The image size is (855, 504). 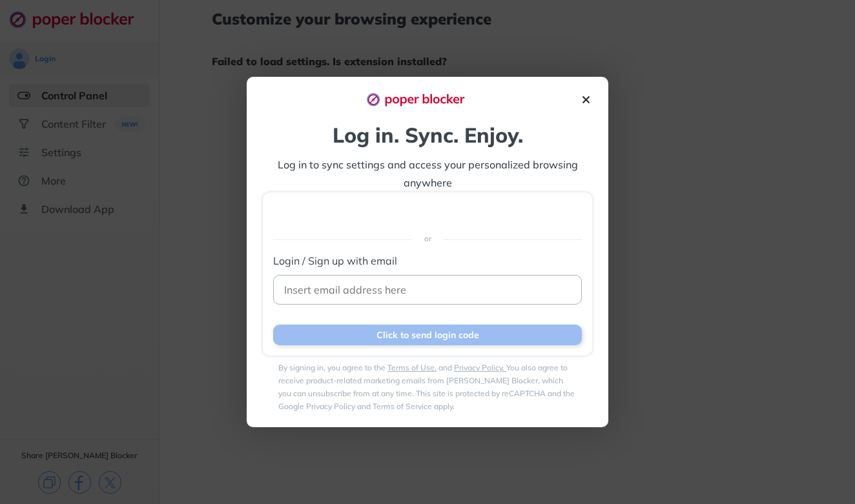 I want to click on div: Sign in with Google. Opens in new tab, so click(x=428, y=213).